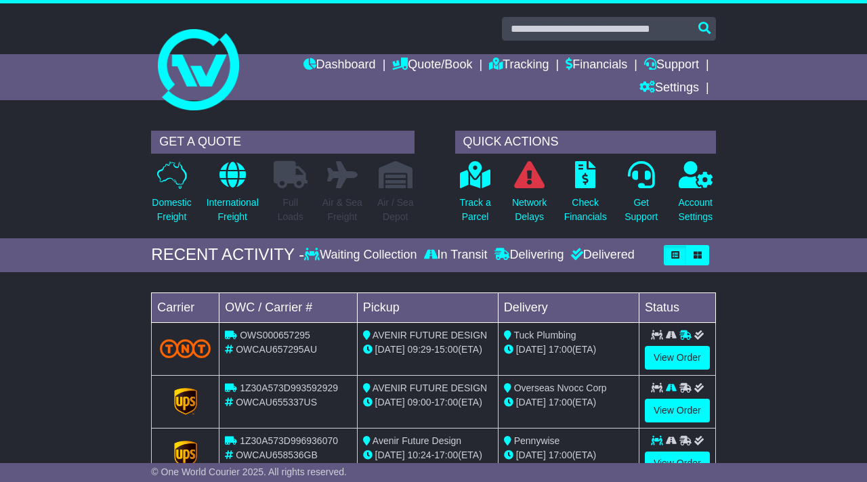  Describe the element at coordinates (476, 196) in the screenshot. I see `a: Track aParcel` at that location.